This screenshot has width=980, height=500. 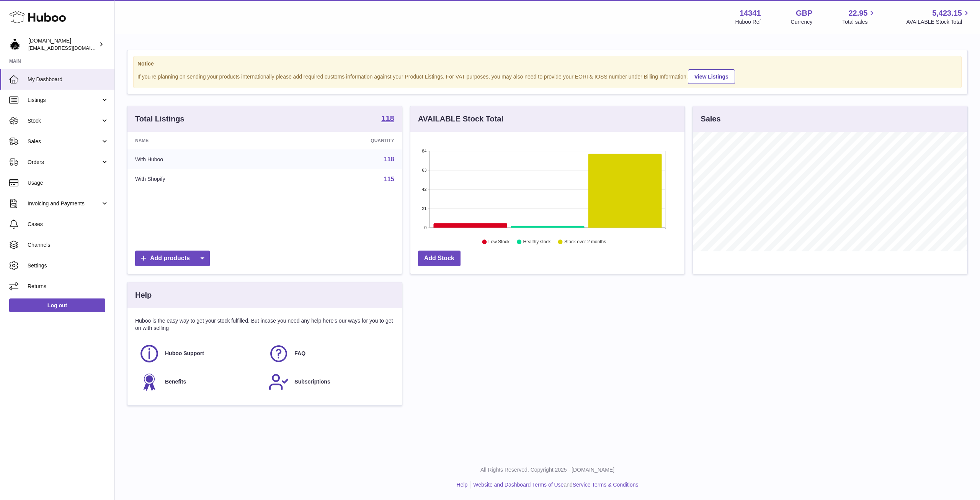 What do you see at coordinates (330, 382) in the screenshot?
I see `a: Subscriptions` at bounding box center [330, 382].